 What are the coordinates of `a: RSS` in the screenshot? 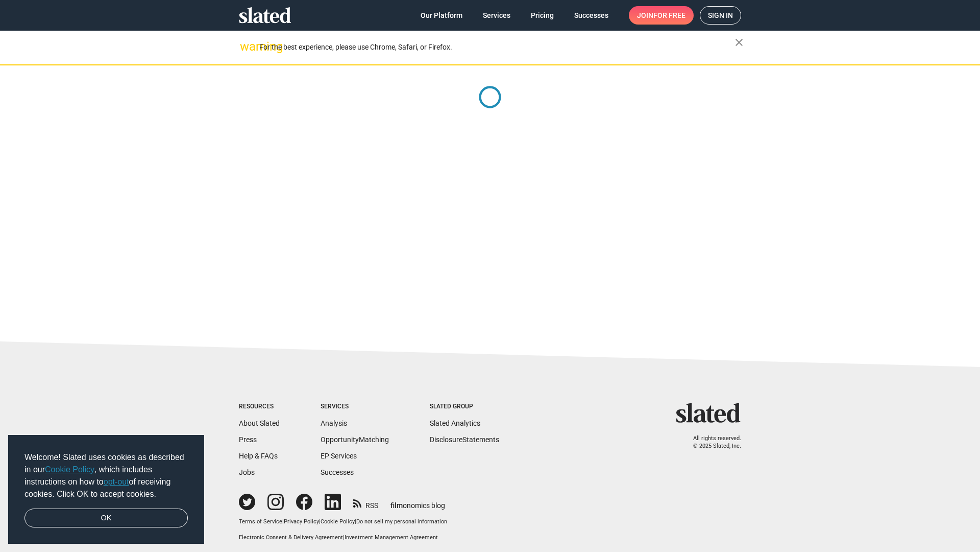 It's located at (365, 502).